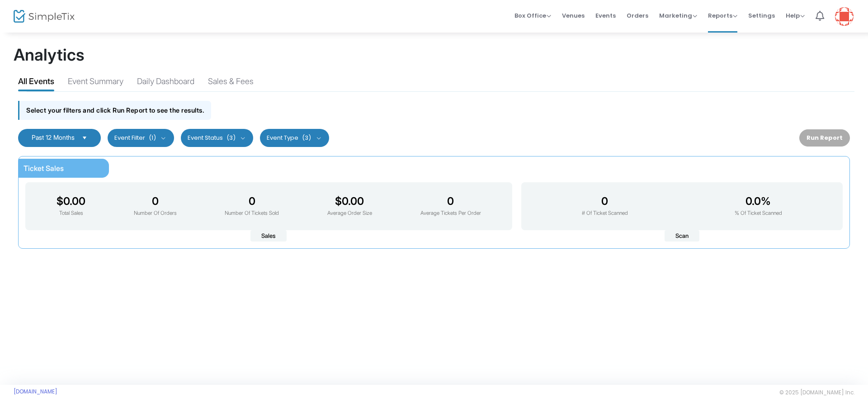 Image resolution: width=868 pixels, height=412 pixels. Describe the element at coordinates (231, 83) in the screenshot. I see `div: Sales & Fees` at that location.